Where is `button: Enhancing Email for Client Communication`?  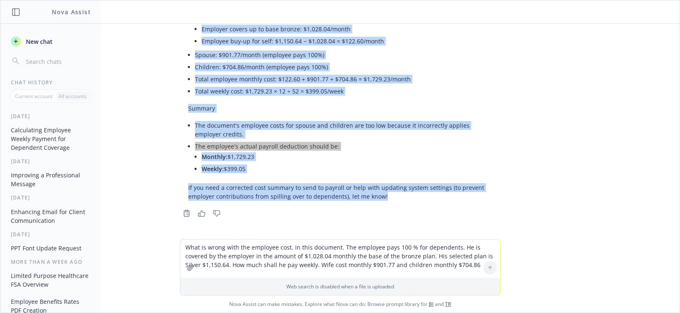
button: Enhancing Email for Client Communication is located at coordinates (50, 216).